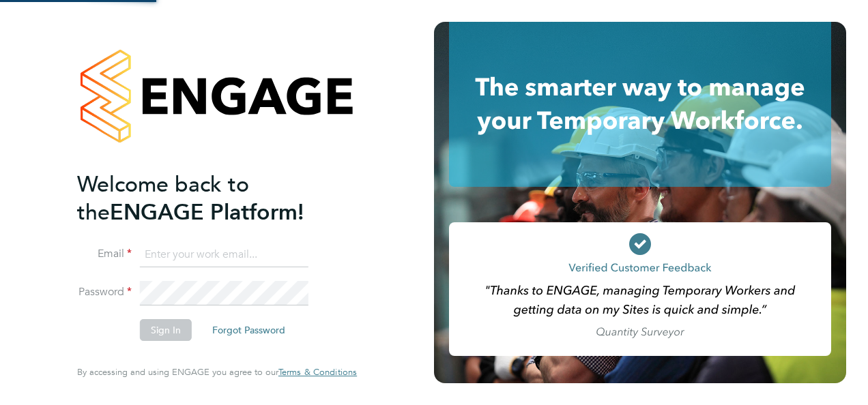  What do you see at coordinates (318, 372) in the screenshot?
I see `span: Terms & Conditions` at bounding box center [318, 372].